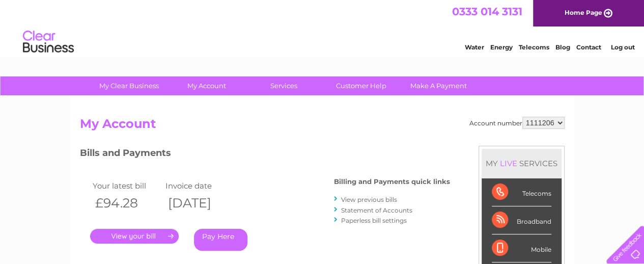  I want to click on a: 0333 014 3131, so click(487, 11).